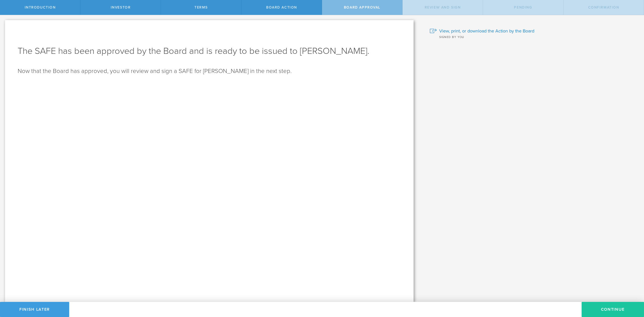  Describe the element at coordinates (362, 7) in the screenshot. I see `span: Board Approval` at that location.